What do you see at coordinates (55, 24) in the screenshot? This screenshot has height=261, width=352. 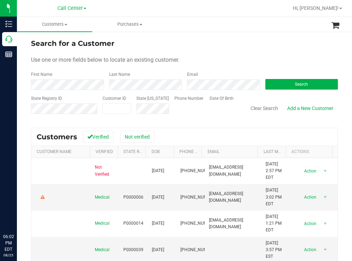 I see `a: Customers` at bounding box center [55, 24].